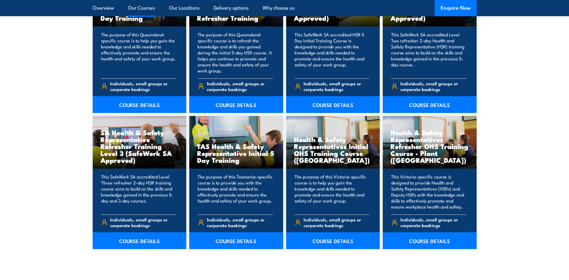  Describe the element at coordinates (235, 53) in the screenshot. I see `p: The purpose of this Queensland-specific course is to refresh the knowledge and skills you gained ...` at that location.